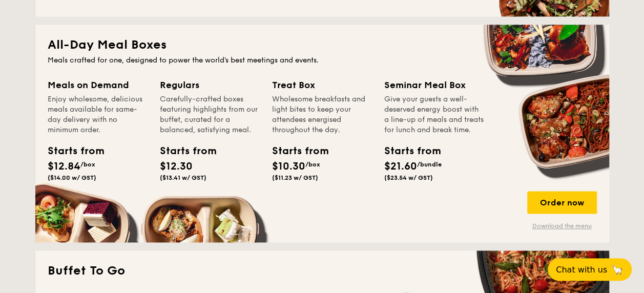 This screenshot has width=644, height=293. I want to click on div: Enjoy wholesome, delicious meals available for same-day delivery with no minimum order., so click(98, 115).